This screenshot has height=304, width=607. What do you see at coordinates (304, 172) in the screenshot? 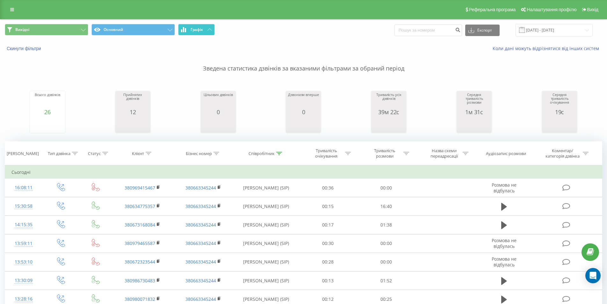
I see `td: Сьогодні` at bounding box center [304, 172].